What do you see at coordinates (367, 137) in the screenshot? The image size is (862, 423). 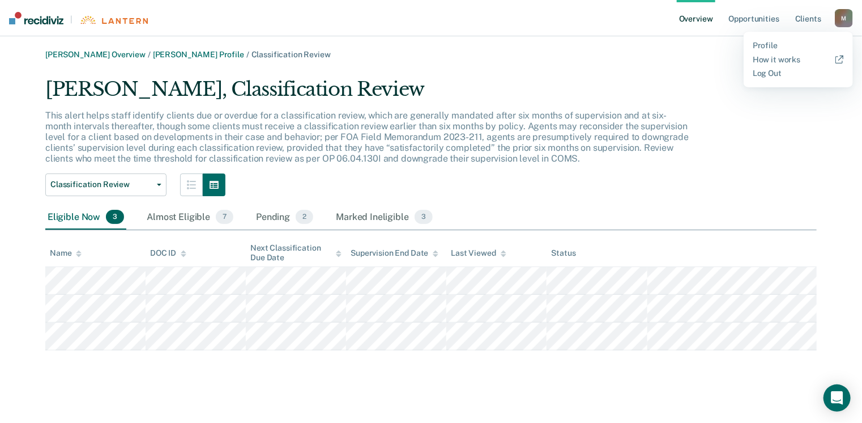 I see `p: This alert helps staff identify clients due or overdue for a classification review, which are gen...` at bounding box center [367, 137].